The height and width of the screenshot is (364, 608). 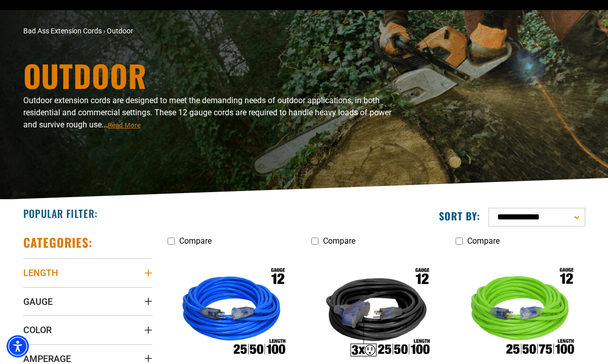 What do you see at coordinates (58, 243) in the screenshot?
I see `h2: Categories:` at bounding box center [58, 243].